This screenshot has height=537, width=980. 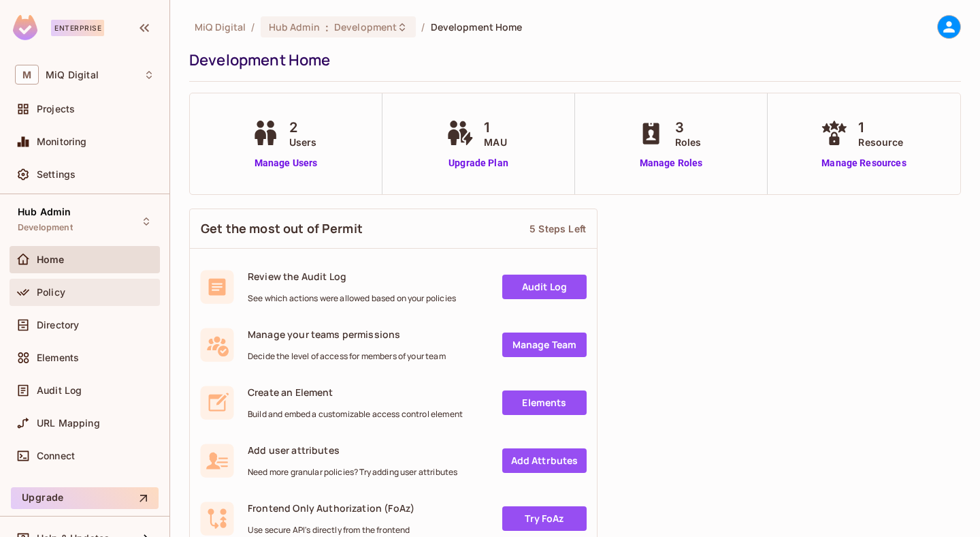 I want to click on span: Need more granular policies? Try adding user attributes, so click(x=352, y=472).